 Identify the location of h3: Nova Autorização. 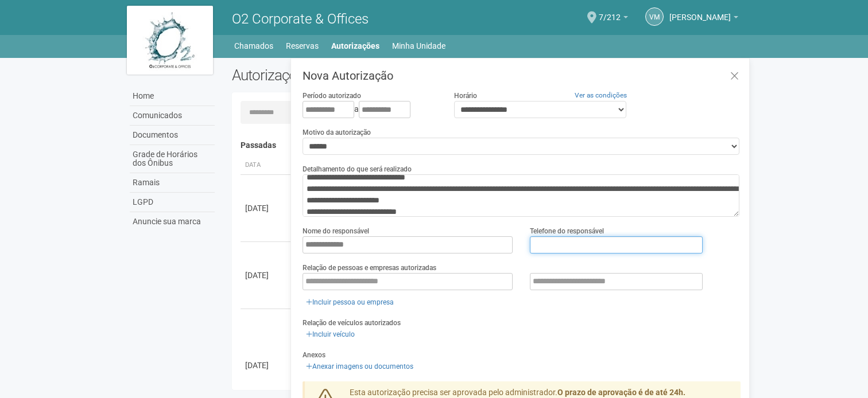
(521, 76).